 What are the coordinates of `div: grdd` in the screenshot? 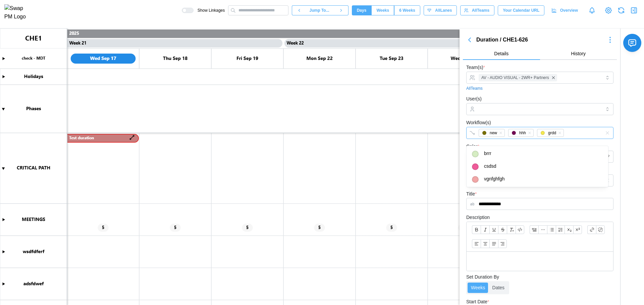 It's located at (552, 133).